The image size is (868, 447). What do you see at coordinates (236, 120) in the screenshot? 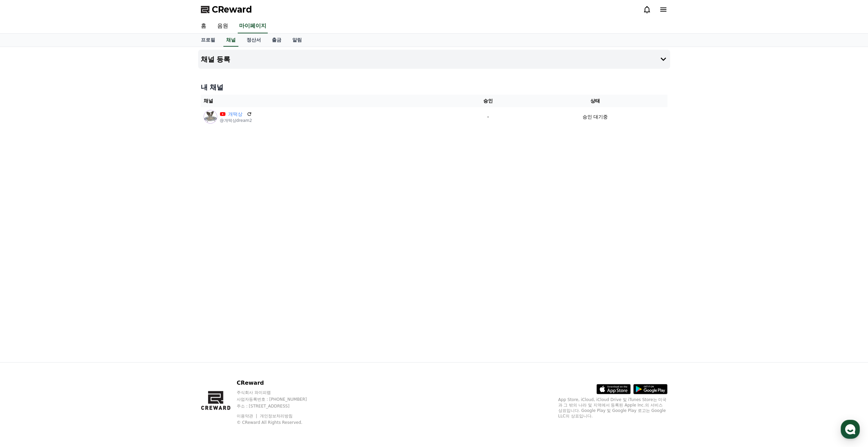
I see `p: @개떡상dream2` at bounding box center [236, 120].